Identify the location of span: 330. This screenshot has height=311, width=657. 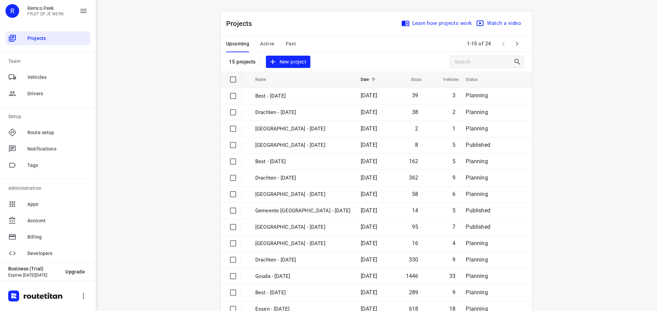
(413, 260).